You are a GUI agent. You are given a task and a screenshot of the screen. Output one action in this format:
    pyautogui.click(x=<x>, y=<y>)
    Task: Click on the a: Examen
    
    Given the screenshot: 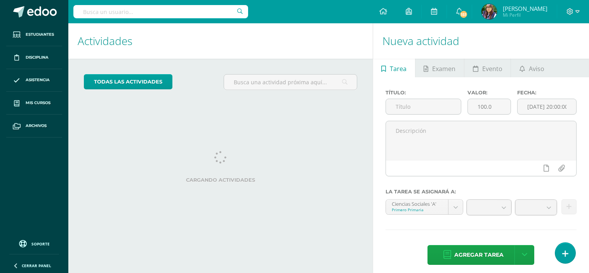 What is the action you would take?
    pyautogui.click(x=439, y=68)
    